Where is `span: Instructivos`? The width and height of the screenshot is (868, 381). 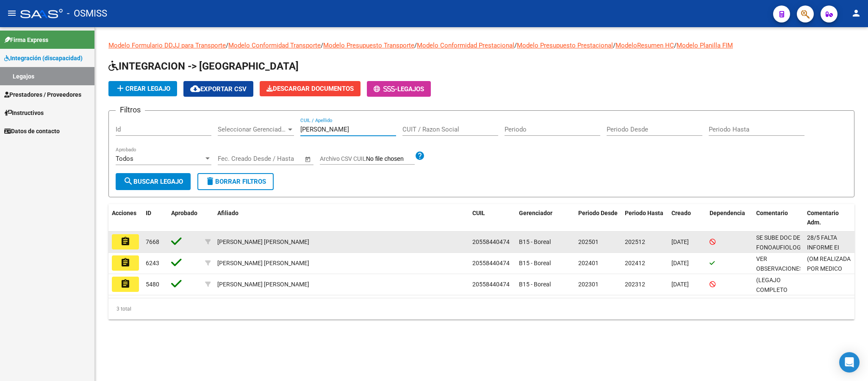
span: Instructivos is located at coordinates (24, 113).